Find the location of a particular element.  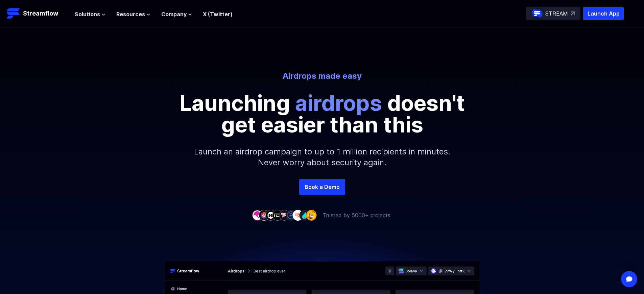

button: Resources is located at coordinates (133, 14).